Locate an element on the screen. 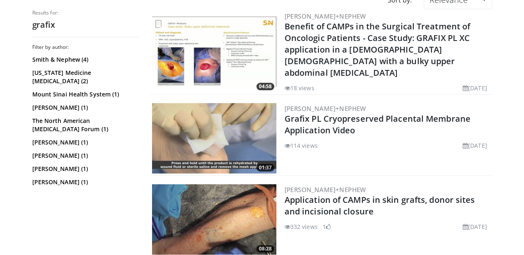  span: 01:37 is located at coordinates (265, 168).